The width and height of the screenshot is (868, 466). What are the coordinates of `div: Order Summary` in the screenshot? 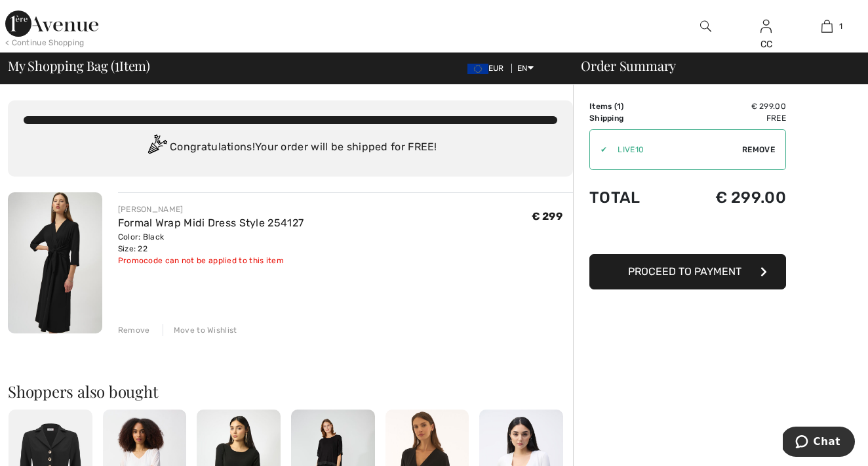 It's located at (713, 66).